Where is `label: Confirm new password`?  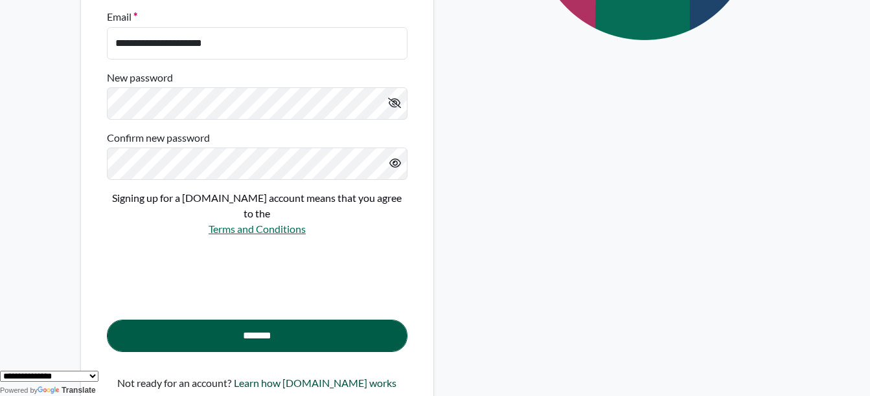 label: Confirm new password is located at coordinates (158, 138).